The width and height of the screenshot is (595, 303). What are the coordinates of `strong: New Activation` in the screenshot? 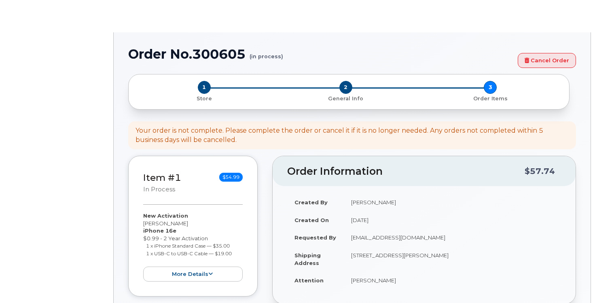 It's located at (165, 215).